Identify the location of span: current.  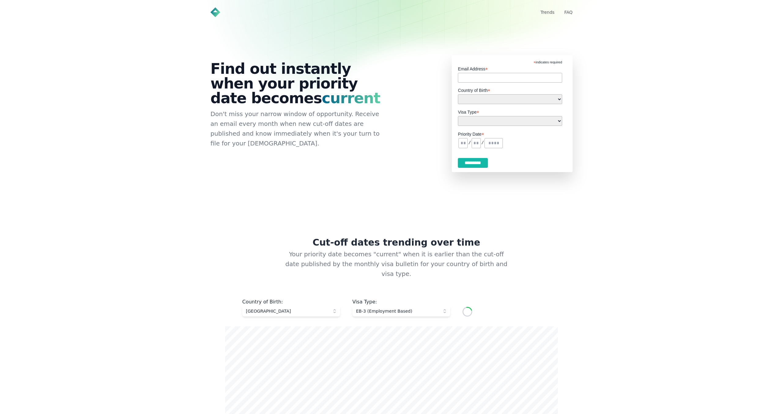
(351, 98).